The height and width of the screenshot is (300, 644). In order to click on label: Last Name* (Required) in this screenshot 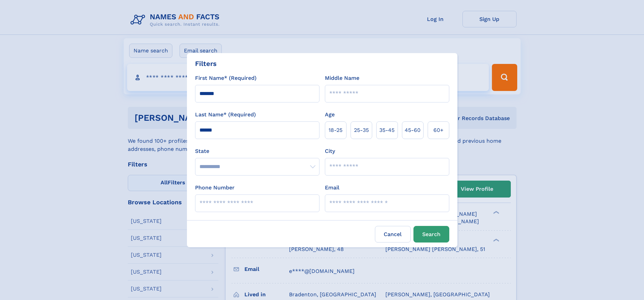, I will do `click(226, 114)`.